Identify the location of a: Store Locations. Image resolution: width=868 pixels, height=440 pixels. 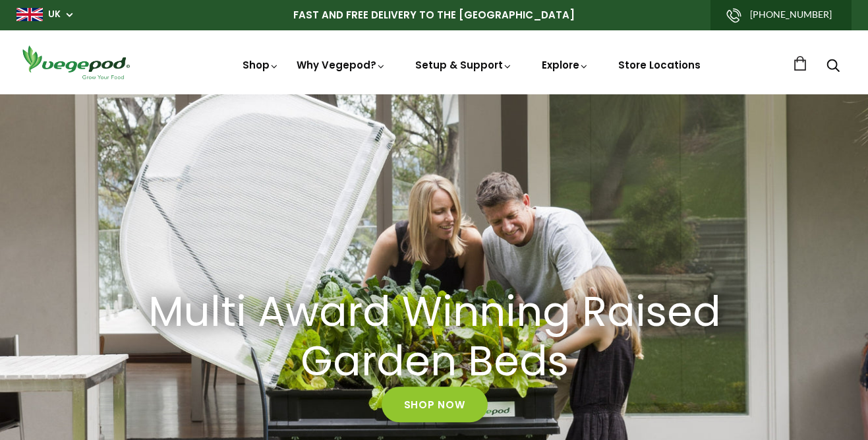
(659, 65).